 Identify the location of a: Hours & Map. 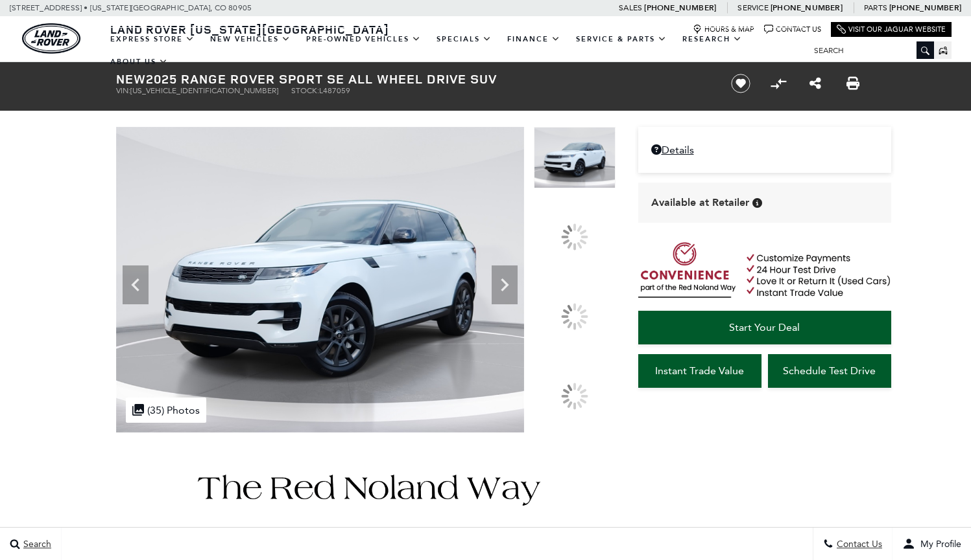
(723, 29).